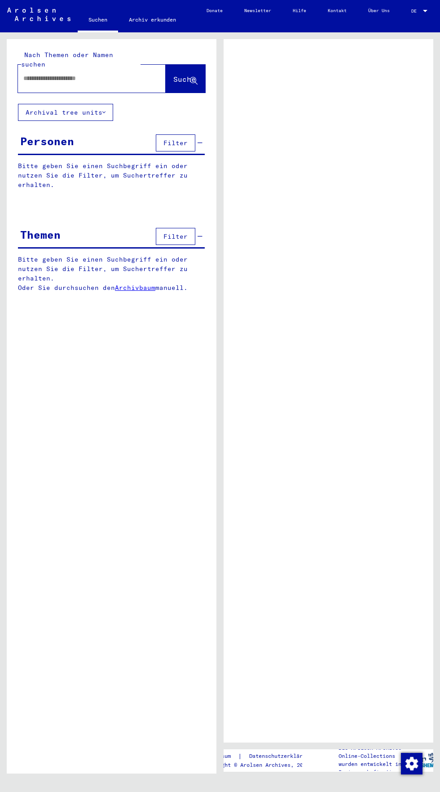  I want to click on p: Die Arolsen Archives Online-Collections, so click(373, 752).